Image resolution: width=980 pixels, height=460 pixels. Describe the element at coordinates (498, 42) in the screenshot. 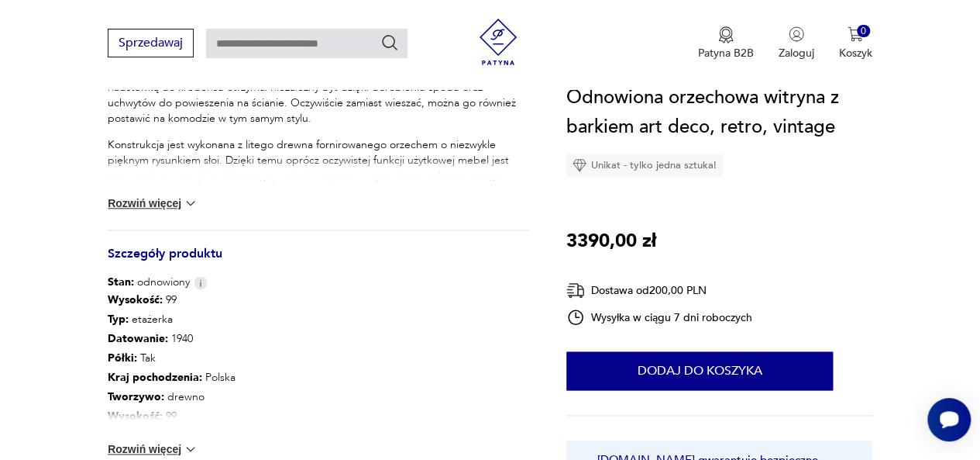

I see `img: Patyna - sklep z meblami i dekoracjami vintage` at that location.